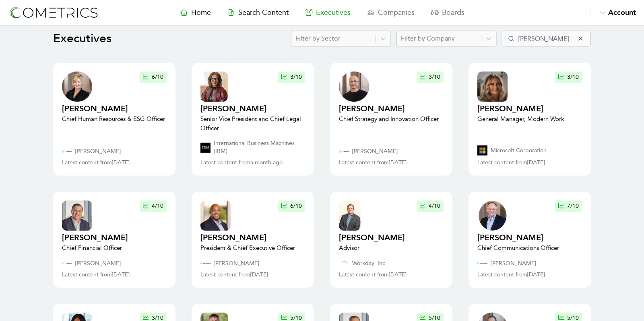 The width and height of the screenshot is (644, 321). Describe the element at coordinates (518, 248) in the screenshot. I see `p: Chief Communications Officer` at that location.